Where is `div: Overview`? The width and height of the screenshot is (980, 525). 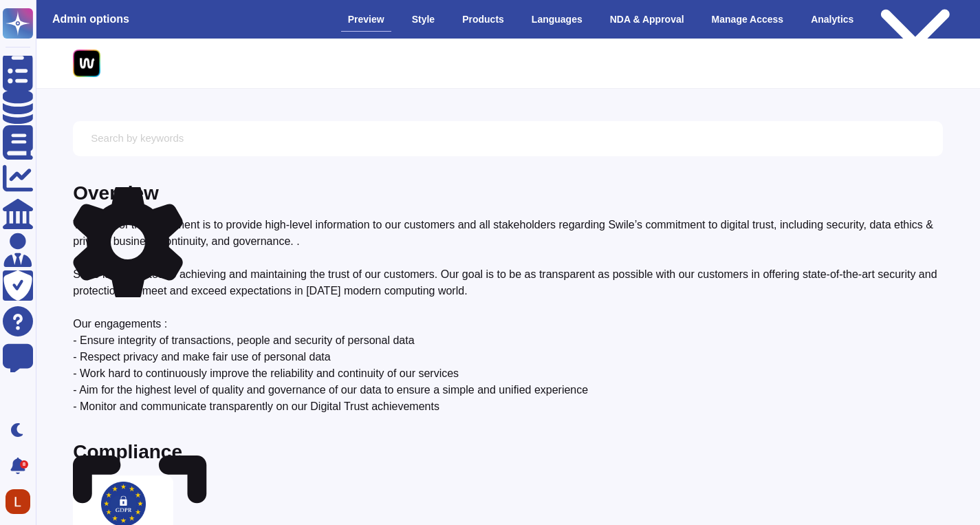 div: Overview is located at coordinates (115, 193).